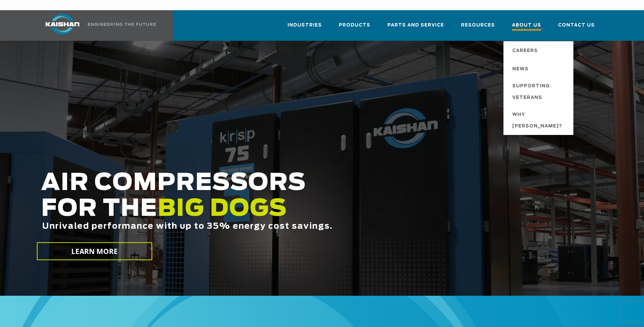  What do you see at coordinates (527, 26) in the screenshot?
I see `span: About Us` at bounding box center [527, 26].